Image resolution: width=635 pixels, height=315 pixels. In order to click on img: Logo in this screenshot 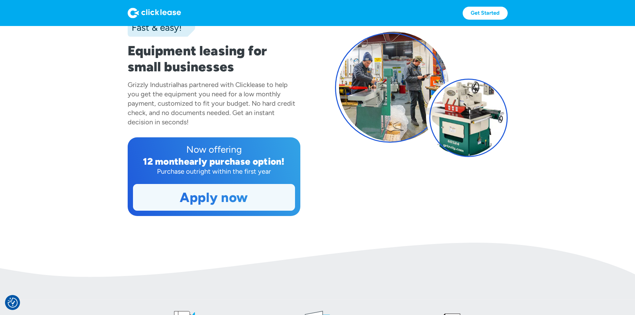, I will do `click(154, 13)`.